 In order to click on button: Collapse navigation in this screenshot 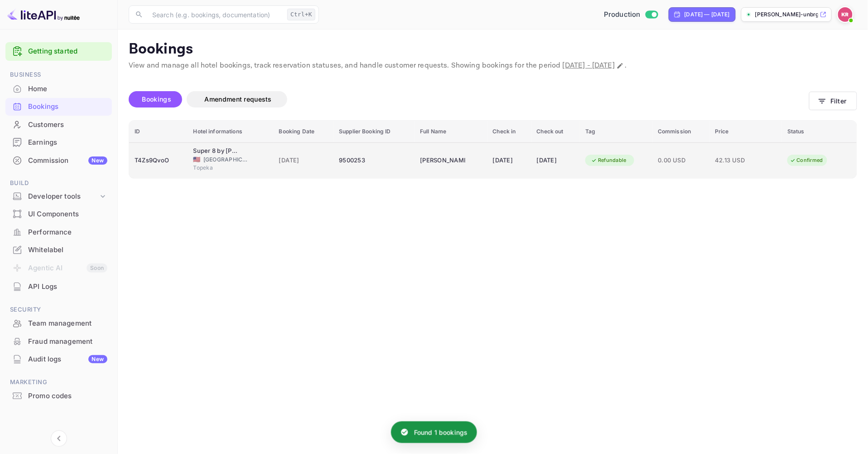, I will do `click(59, 439)`.